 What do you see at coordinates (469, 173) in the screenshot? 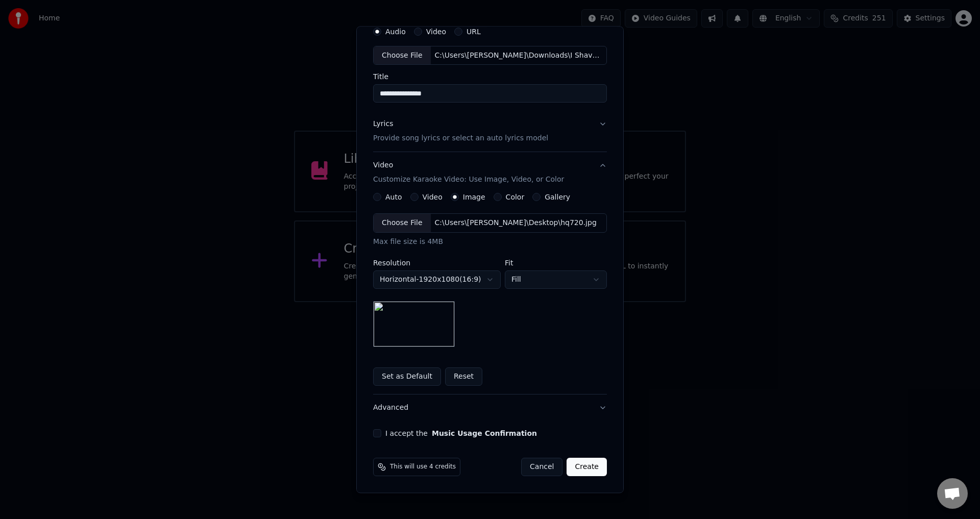
I see `div: Video` at bounding box center [469, 173].